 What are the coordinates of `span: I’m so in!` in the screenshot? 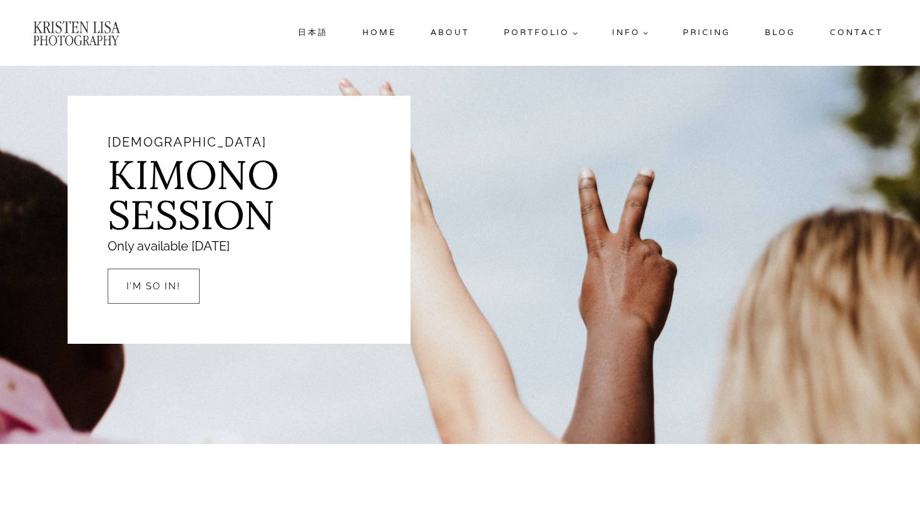 It's located at (153, 286).